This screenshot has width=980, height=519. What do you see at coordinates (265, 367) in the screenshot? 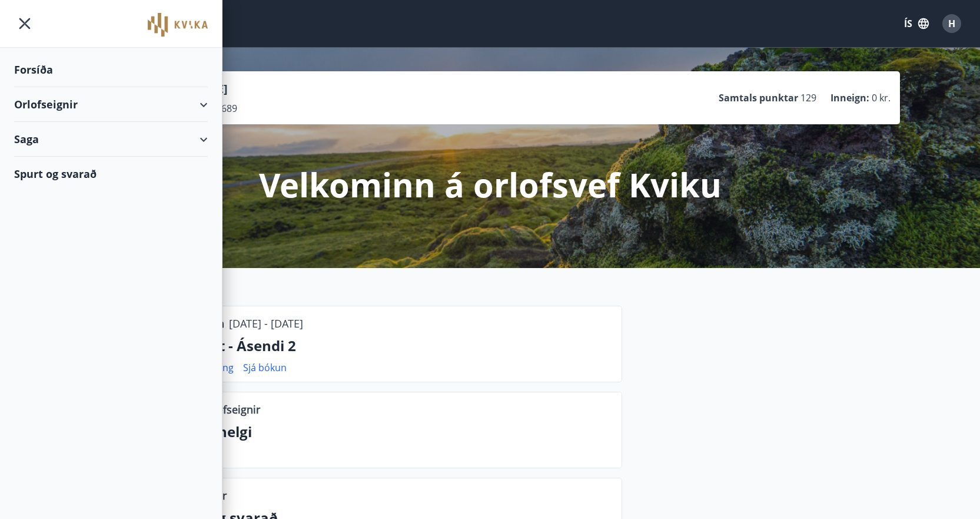
I see `a: Sjá bókun` at bounding box center [265, 367].